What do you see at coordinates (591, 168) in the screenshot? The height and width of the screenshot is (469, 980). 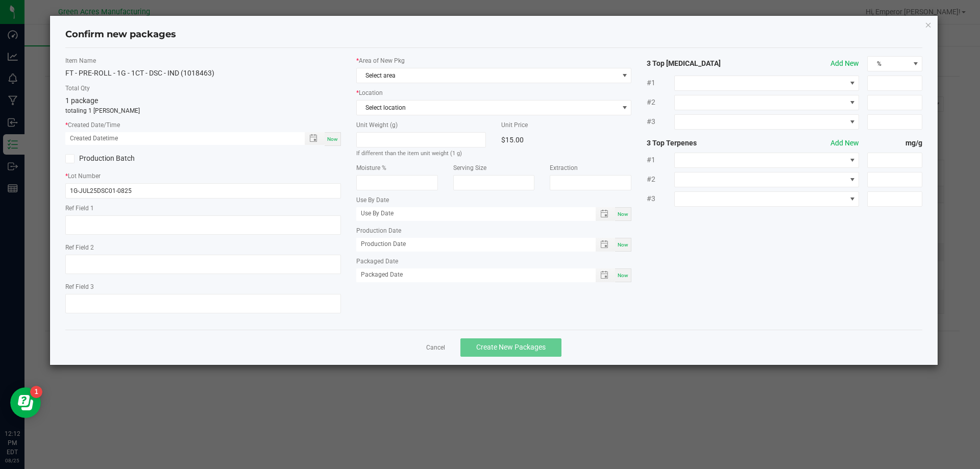 I see `label: Extraction` at bounding box center [591, 168].